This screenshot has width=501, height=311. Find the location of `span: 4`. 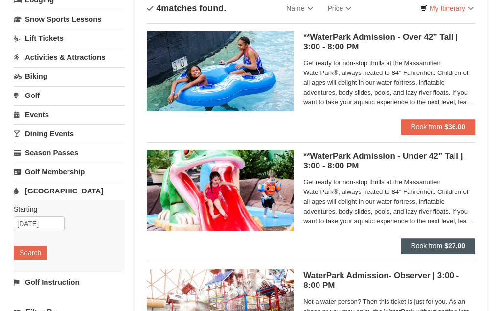

span: 4 is located at coordinates (159, 8).